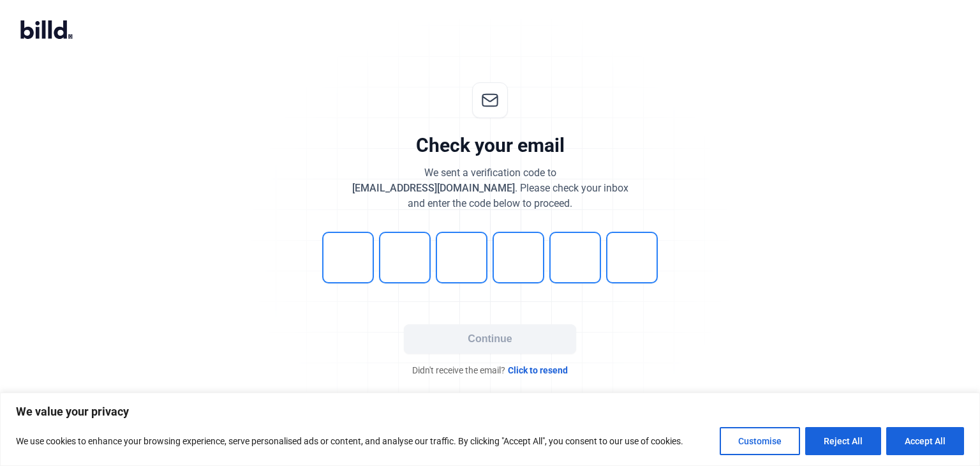 This screenshot has height=466, width=980. I want to click on button: Customise, so click(760, 441).